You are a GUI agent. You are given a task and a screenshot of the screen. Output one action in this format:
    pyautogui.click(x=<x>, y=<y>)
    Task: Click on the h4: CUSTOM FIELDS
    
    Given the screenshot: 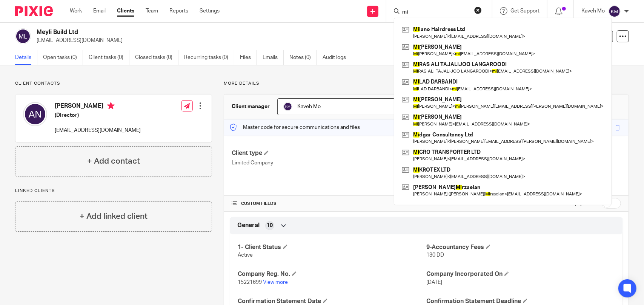 What is the action you would take?
    pyautogui.click(x=329, y=204)
    